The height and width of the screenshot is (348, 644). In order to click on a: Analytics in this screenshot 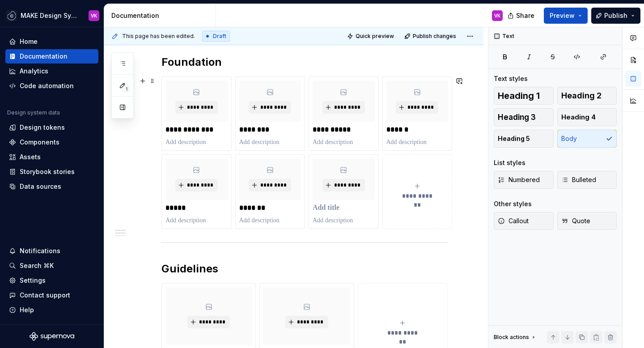, I will do `click(52, 71)`.